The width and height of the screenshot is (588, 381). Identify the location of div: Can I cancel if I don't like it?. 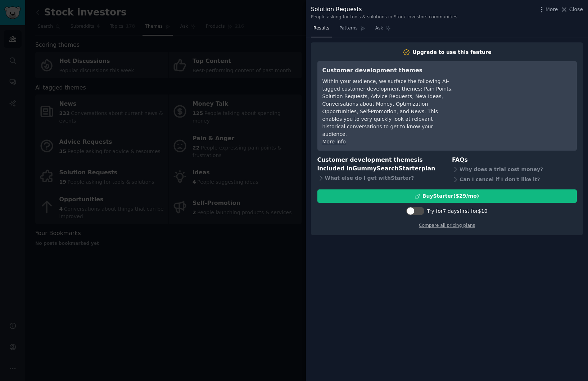
(514, 179).